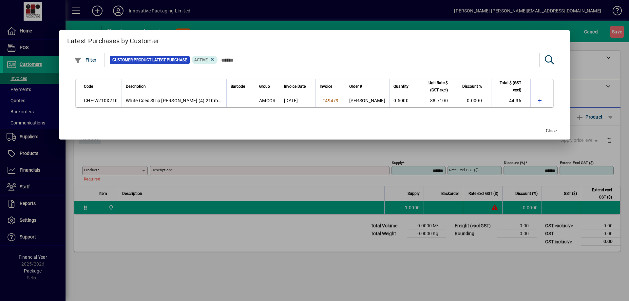 This screenshot has width=629, height=301. What do you see at coordinates (267, 101) in the screenshot?
I see `span: AMCOR` at bounding box center [267, 101].